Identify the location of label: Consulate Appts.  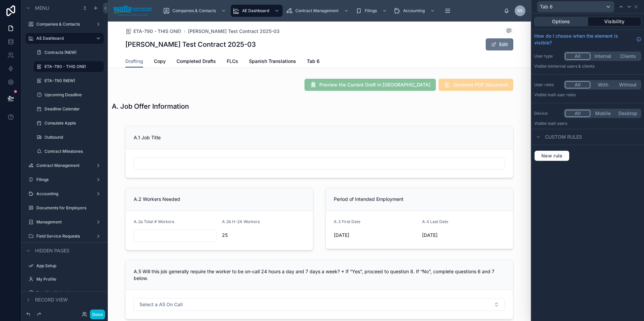
(74, 123).